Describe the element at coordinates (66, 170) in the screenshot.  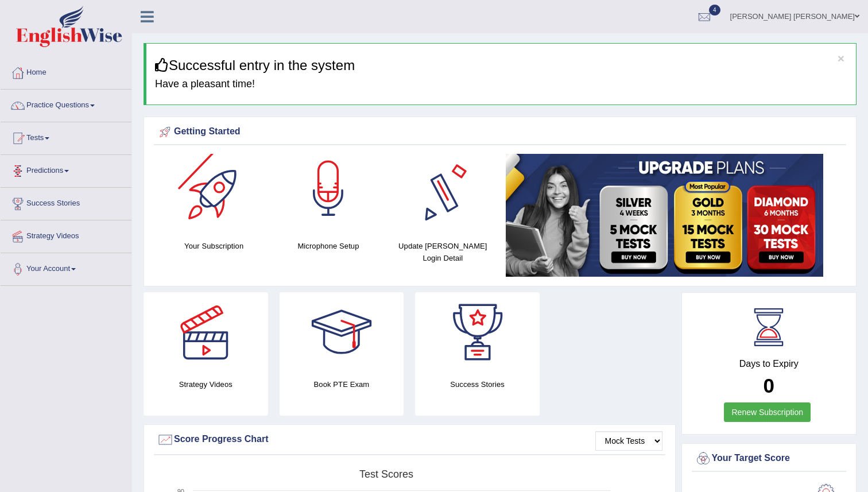
I see `a: Predictions` at that location.